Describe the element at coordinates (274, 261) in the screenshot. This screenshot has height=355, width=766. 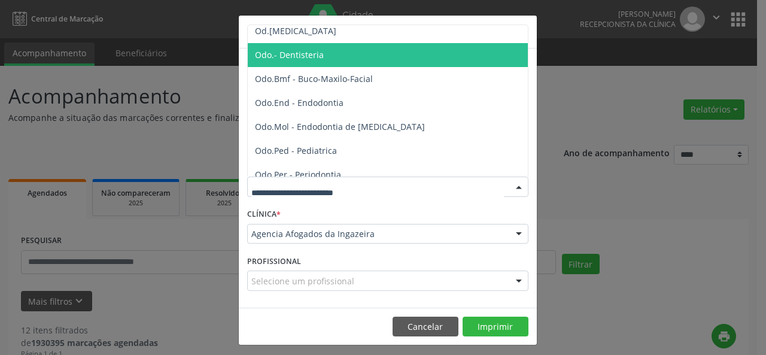
I see `label: PROFISSIONAL` at that location.